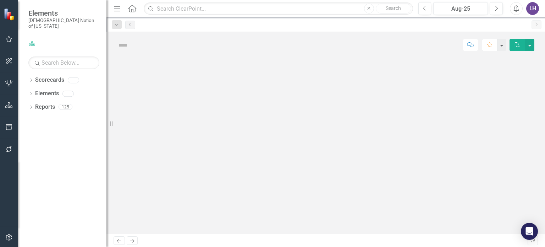 The image size is (545, 247). I want to click on span: Search, so click(393, 8).